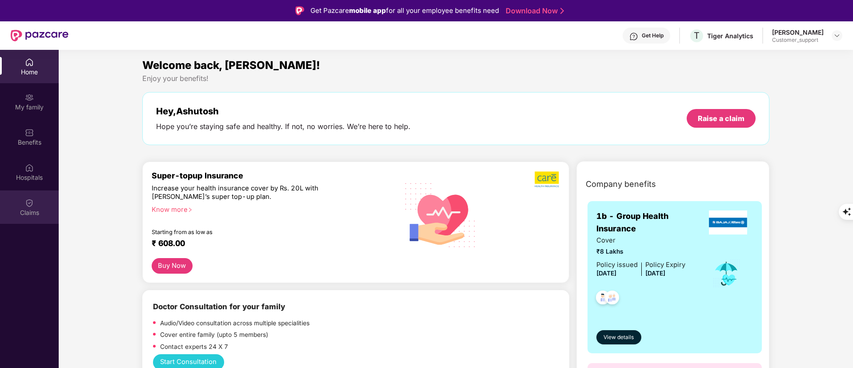  What do you see at coordinates (405, 11) in the screenshot?
I see `div: Get Pazcare for all your employee benefits need` at bounding box center [405, 11].